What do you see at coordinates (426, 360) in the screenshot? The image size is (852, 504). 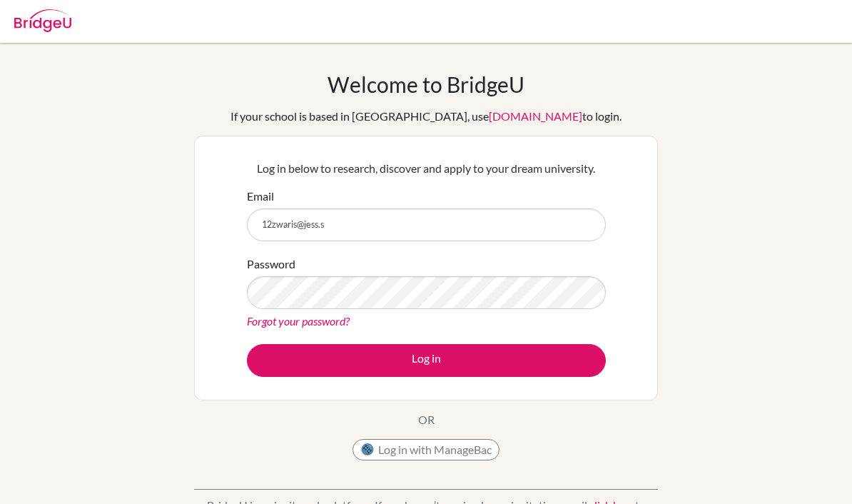 I see `button: Log in` at bounding box center [426, 360].